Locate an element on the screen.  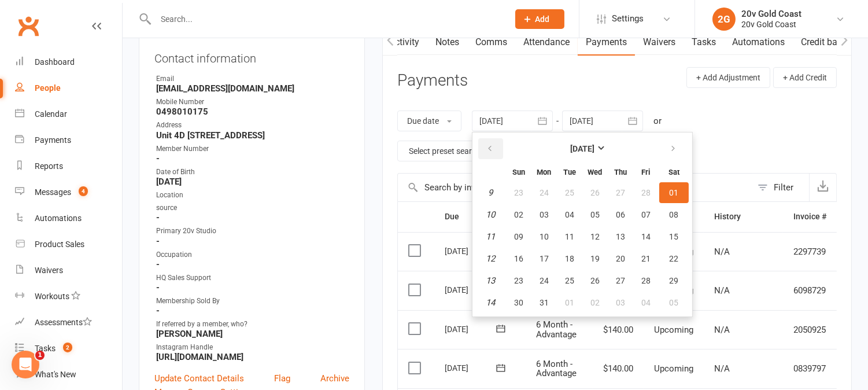
span: 30 is located at coordinates (519, 303).